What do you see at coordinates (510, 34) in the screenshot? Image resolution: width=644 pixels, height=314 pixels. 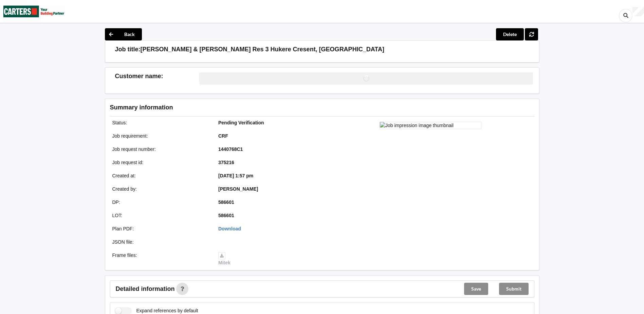 I see `button: Delete` at bounding box center [510, 34].